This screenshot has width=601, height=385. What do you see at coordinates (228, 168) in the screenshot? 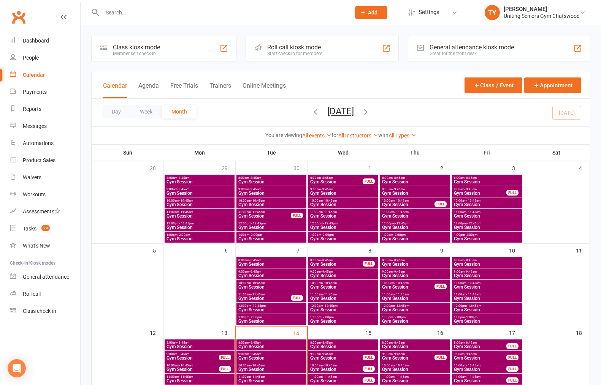
I see `div: 29` at bounding box center [228, 168].